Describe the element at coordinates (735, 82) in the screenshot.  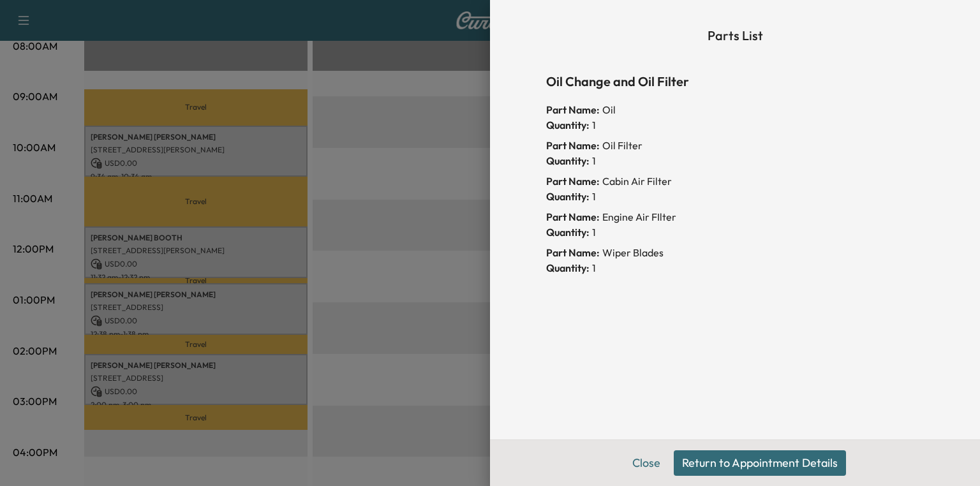
I see `h6: Oil Change and Oil Filter` at that location.